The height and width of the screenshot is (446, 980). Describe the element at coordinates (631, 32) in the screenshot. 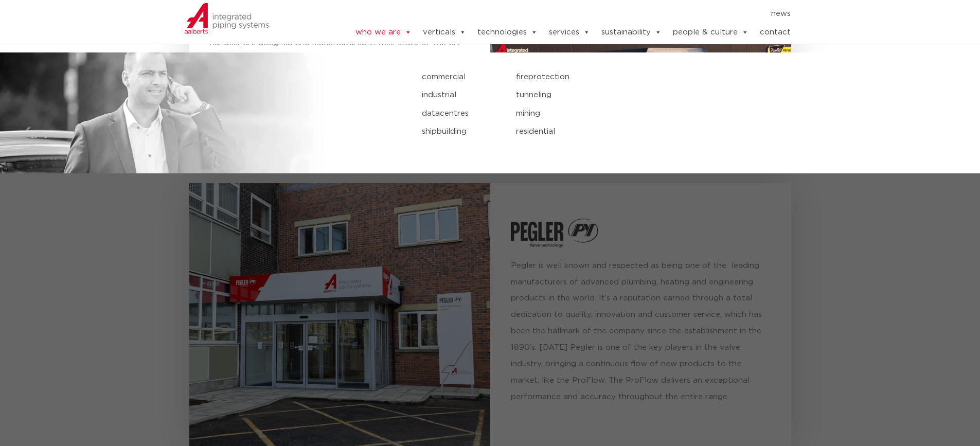

I see `a: sustainability` at that location.